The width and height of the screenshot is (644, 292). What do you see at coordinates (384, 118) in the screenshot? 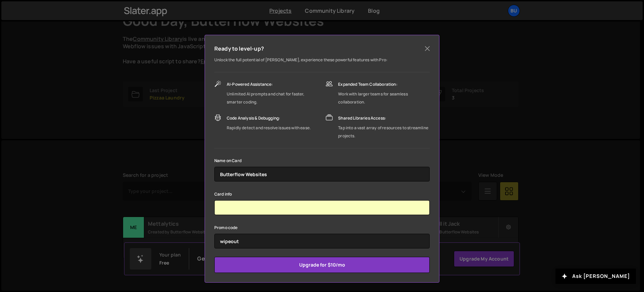
I see `div: Shared Libraries Access:` at bounding box center [384, 118].